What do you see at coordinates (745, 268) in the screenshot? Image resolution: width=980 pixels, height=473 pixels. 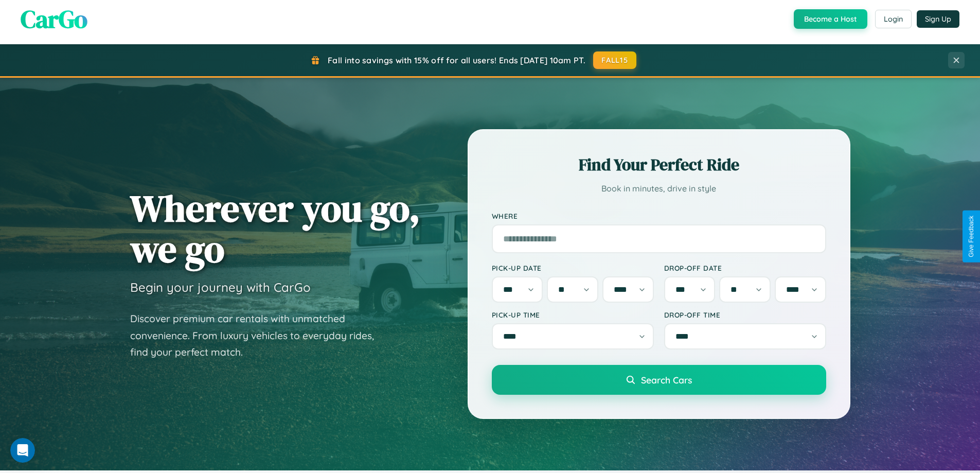 I see `label: Drop-off Date` at bounding box center [745, 268].